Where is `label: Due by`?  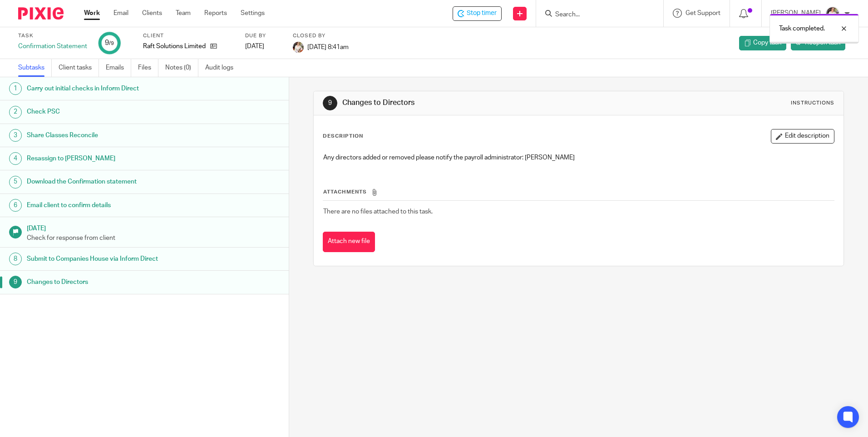 label: Due by is located at coordinates (263, 36).